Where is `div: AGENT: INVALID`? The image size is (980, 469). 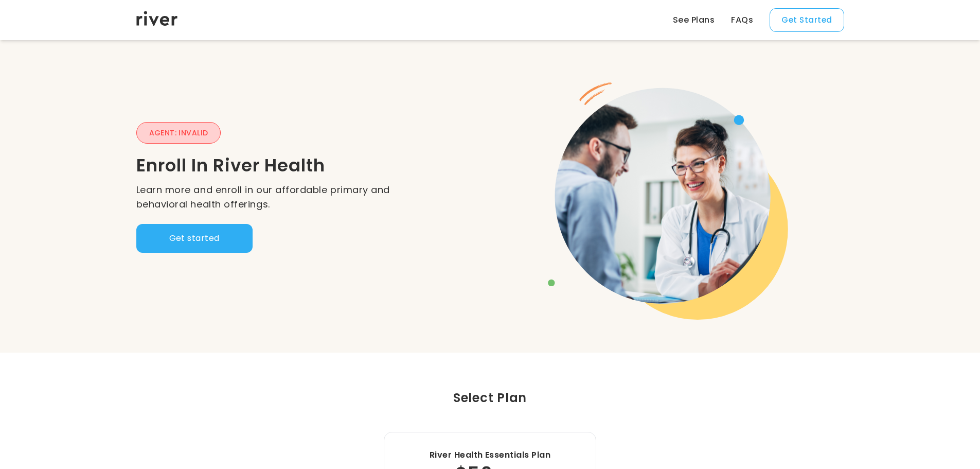 div: AGENT: INVALID is located at coordinates (179, 133).